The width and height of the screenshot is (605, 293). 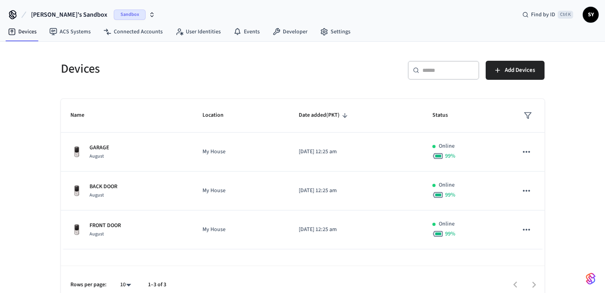 I want to click on span: Find by ID, so click(x=543, y=15).